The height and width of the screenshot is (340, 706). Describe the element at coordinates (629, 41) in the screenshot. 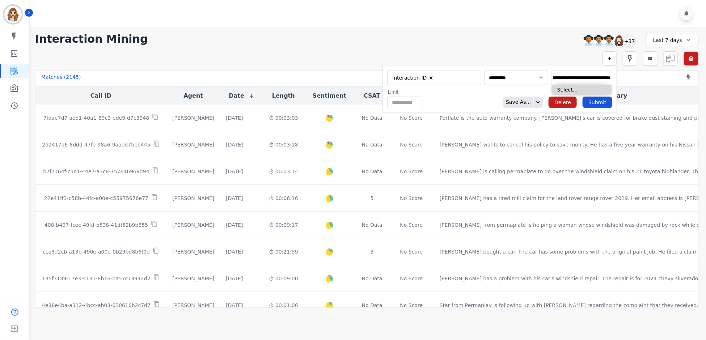

I see `div: +37` at that location.